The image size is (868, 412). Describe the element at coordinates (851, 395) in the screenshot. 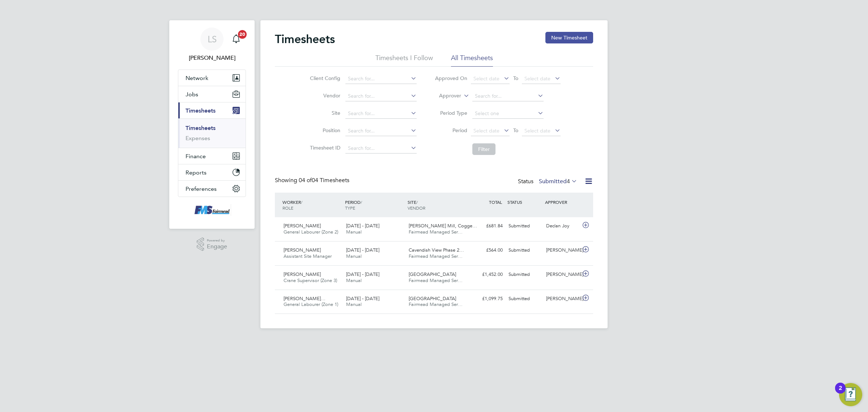

I see `button: Open Resource Center, 2 new notifications` at that location.